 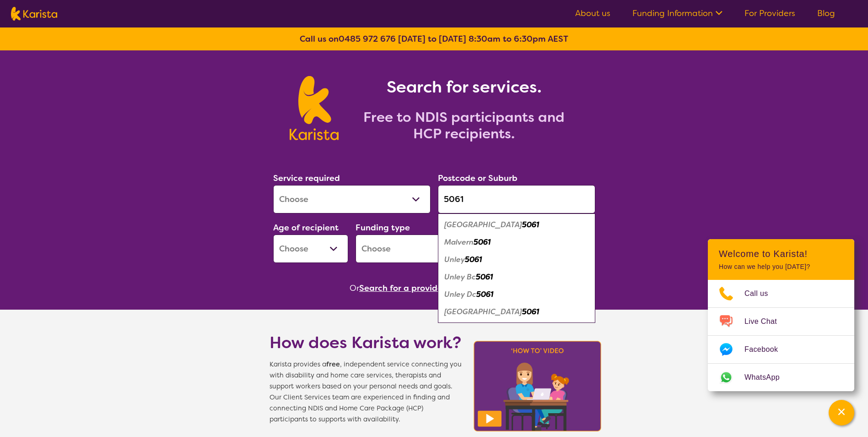 I want to click on div: Malvern 5061, so click(x=517, y=243).